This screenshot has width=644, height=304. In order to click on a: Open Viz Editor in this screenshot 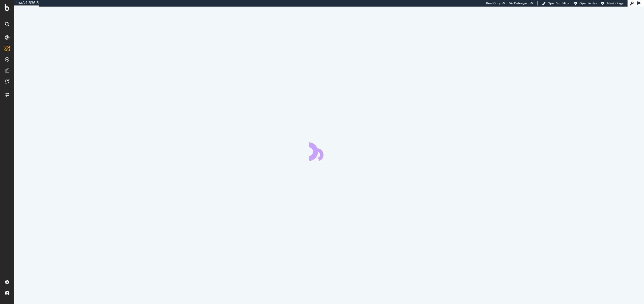, I will do `click(556, 4)`.